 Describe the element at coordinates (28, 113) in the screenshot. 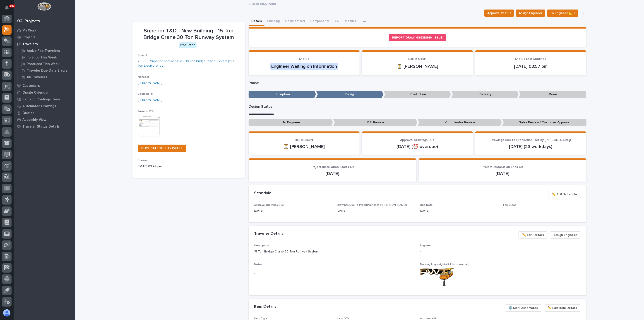

I see `p: Quotes` at that location.